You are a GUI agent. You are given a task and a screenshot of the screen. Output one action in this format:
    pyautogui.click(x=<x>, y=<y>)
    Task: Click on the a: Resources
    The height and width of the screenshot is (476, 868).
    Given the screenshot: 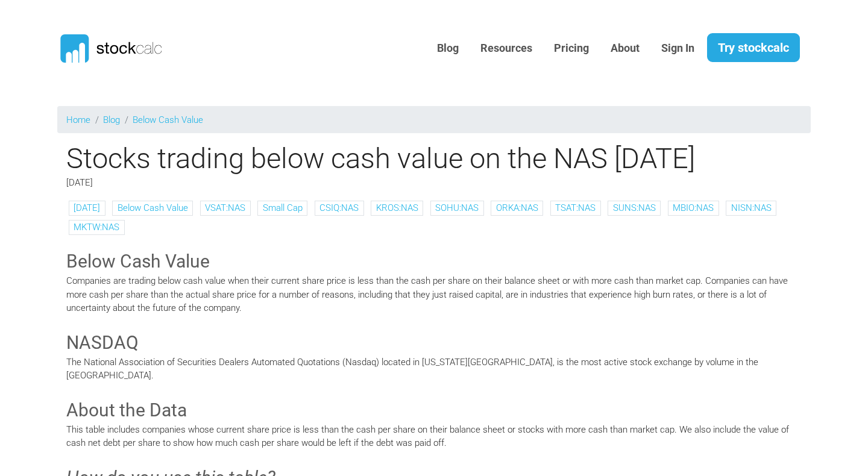 What is the action you would take?
    pyautogui.click(x=506, y=48)
    